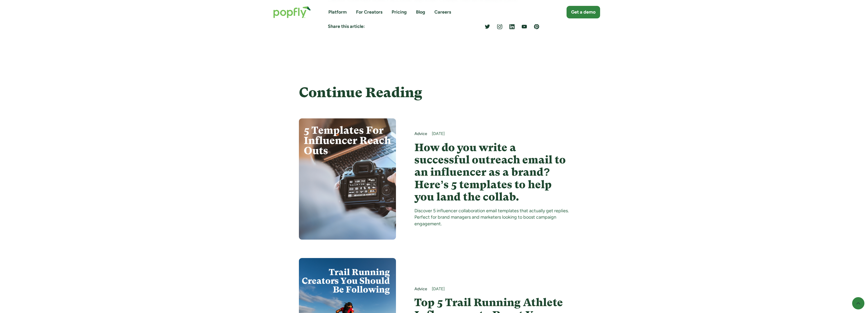 This screenshot has height=313, width=868. Describe the element at coordinates (492, 172) in the screenshot. I see `h4: How do you write a successful outreach email to an influencer as a brand? Here’s 5 templates to h...` at that location.